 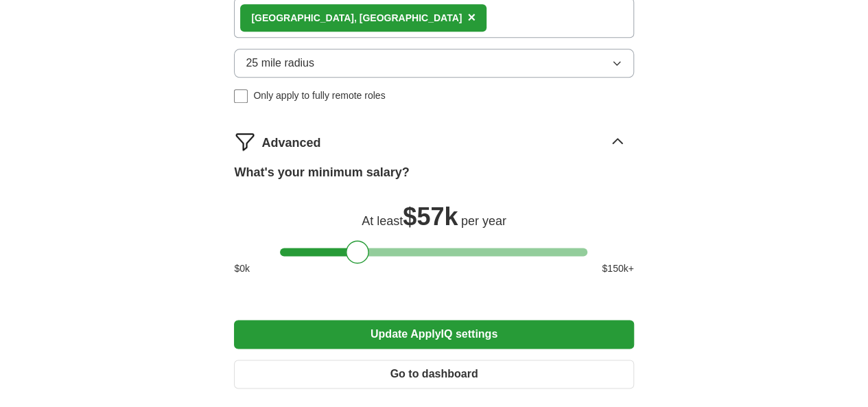 I want to click on span: per year, so click(x=484, y=221).